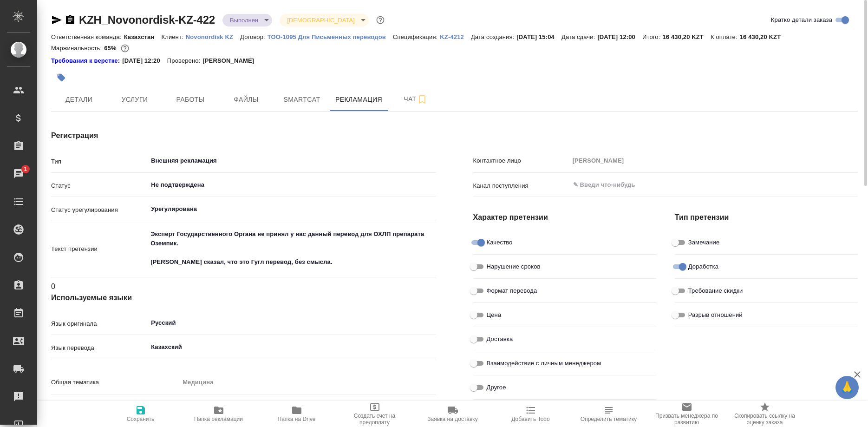 The width and height of the screenshot is (868, 427). What do you see at coordinates (87, 37) in the screenshot?
I see `p: Ответственная команда:` at bounding box center [87, 37].